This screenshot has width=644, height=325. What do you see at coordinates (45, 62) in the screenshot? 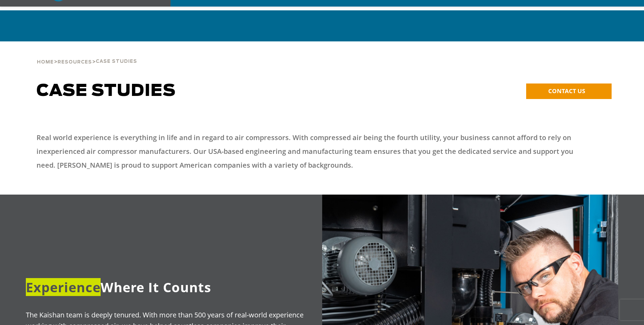
I see `span: Home` at bounding box center [45, 62].